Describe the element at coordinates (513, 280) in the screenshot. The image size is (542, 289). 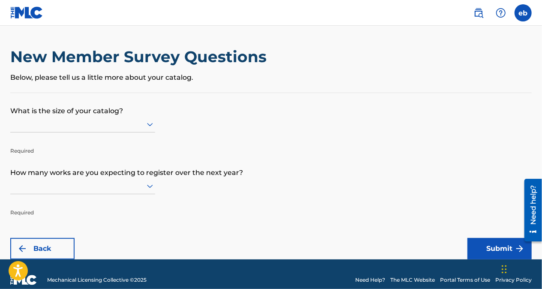
I see `a: Privacy Policy` at that location.